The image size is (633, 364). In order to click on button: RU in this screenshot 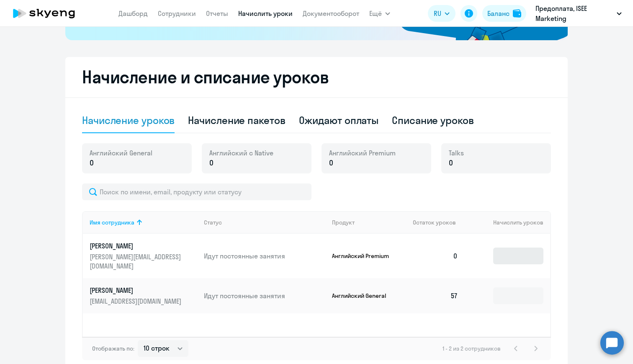, I will do `click(442, 14)`.